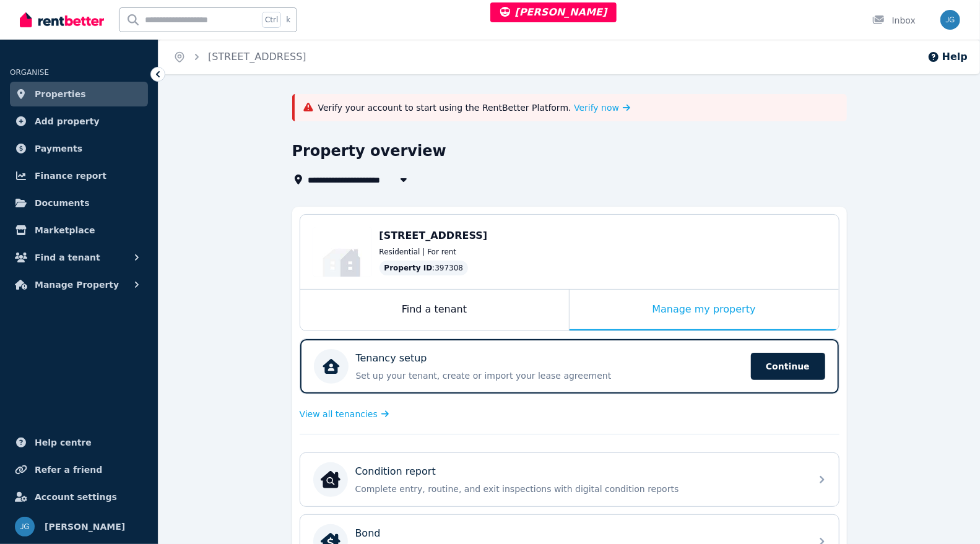  Describe the element at coordinates (894, 20) in the screenshot. I see `div: Inbox` at that location.